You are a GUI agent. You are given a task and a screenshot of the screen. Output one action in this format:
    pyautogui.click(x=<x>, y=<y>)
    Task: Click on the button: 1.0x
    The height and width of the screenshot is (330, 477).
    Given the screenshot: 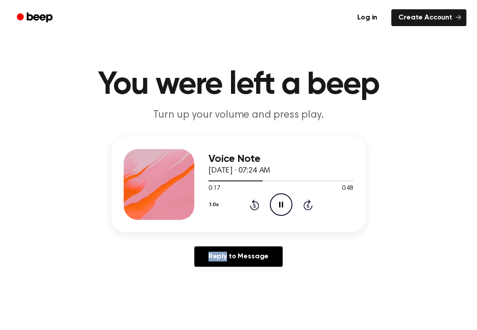 What is the action you would take?
    pyautogui.click(x=215, y=205)
    